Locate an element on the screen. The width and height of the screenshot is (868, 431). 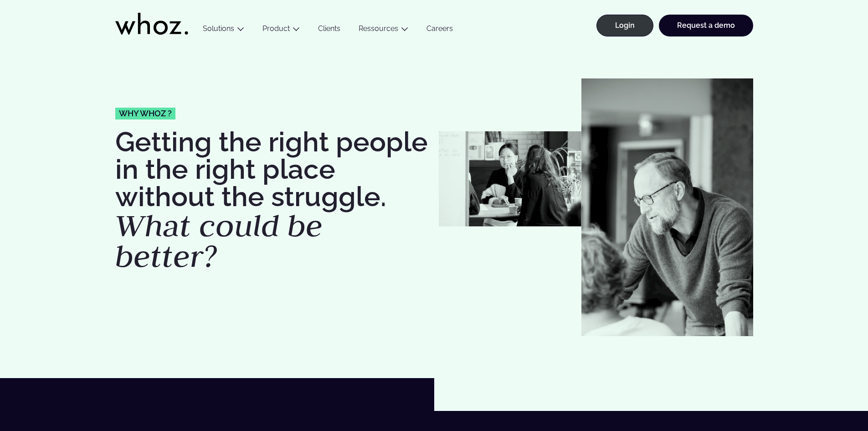
button: Solutions is located at coordinates (223, 30).